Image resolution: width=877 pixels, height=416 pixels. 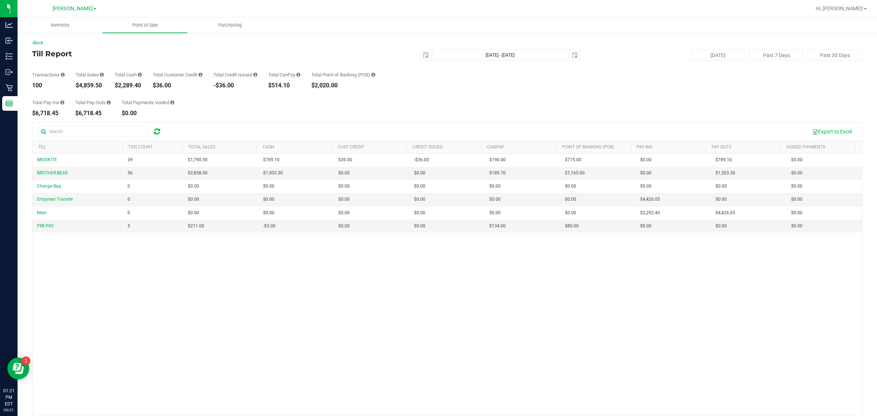 I want to click on div: $2,289.40, so click(x=128, y=85).